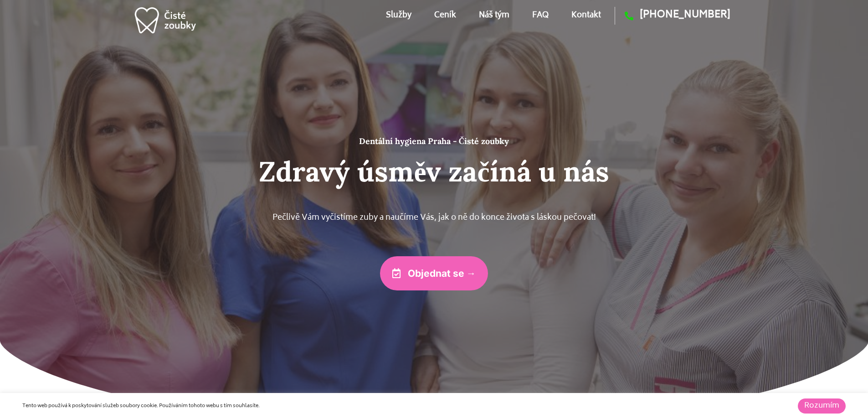 This screenshot has height=419, width=868. I want to click on h1: Dentální hygiena Praha - Čisté zoubky, so click(434, 142).